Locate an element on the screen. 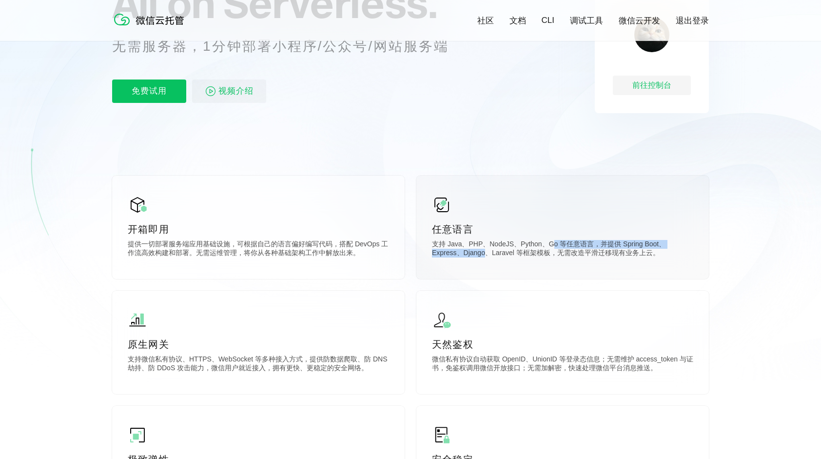 This screenshot has height=459, width=821. img: video_play.svg is located at coordinates (211, 91).